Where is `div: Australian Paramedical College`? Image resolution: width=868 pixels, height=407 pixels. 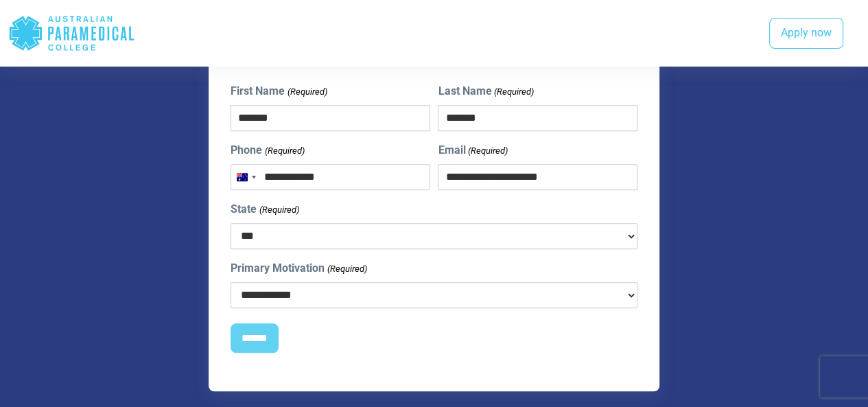
div: Australian Paramedical College is located at coordinates (72, 33).